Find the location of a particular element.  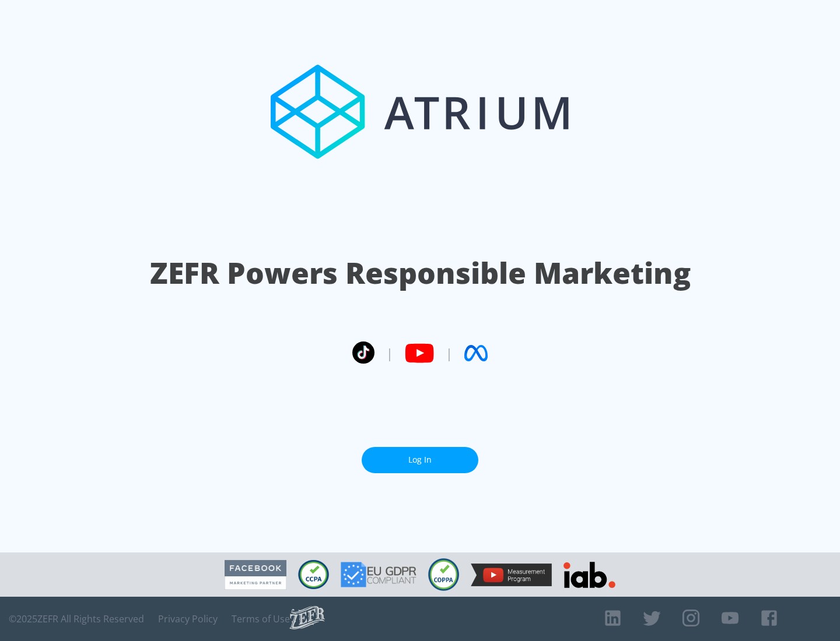

a: Terms of Use is located at coordinates (261, 619).